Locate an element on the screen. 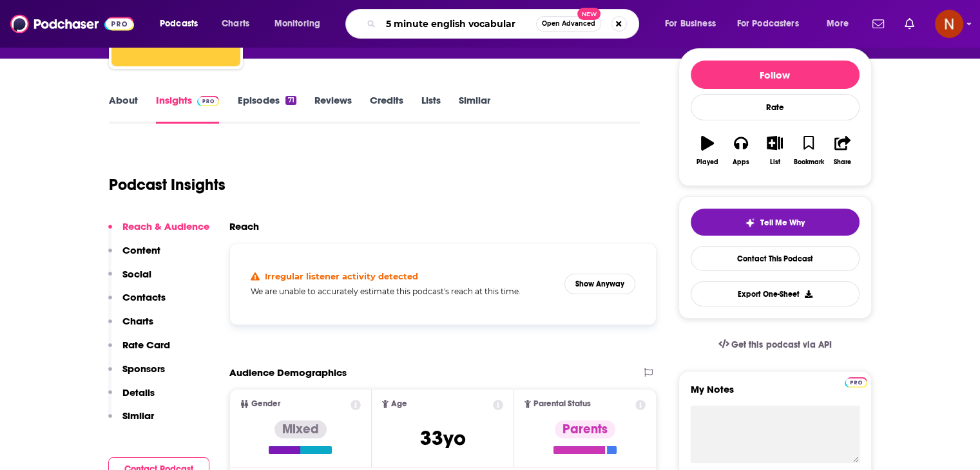 This screenshot has height=470, width=980. a: Episodes71 is located at coordinates (266, 109).